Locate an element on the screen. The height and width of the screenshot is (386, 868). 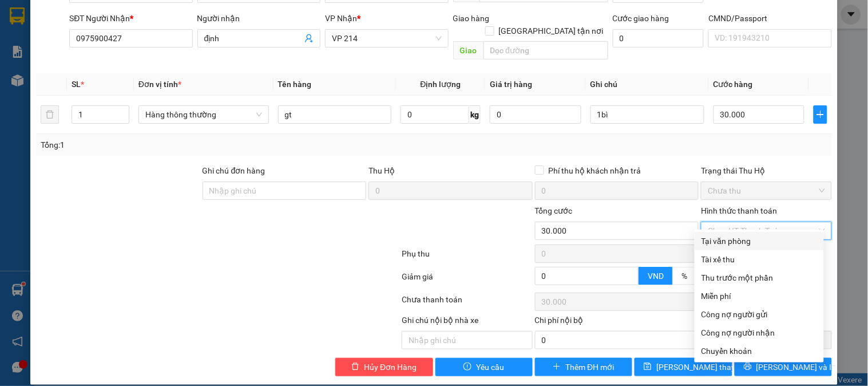
div: Công nợ người gửi is located at coordinates (759, 315).